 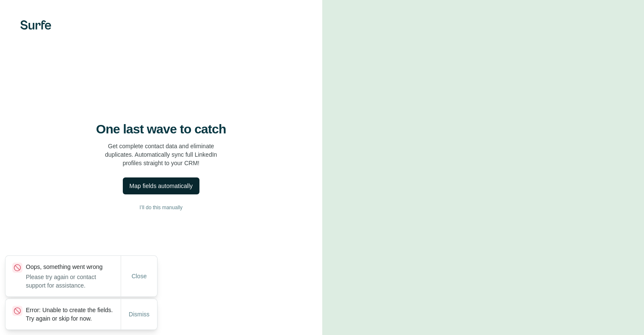 I want to click on img: Surfe's logo, so click(x=35, y=25).